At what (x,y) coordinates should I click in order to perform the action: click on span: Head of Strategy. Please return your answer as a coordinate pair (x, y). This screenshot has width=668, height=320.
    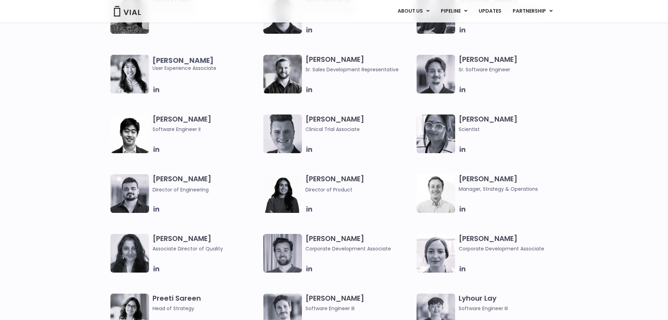
    Looking at the image, I should click on (206, 308).